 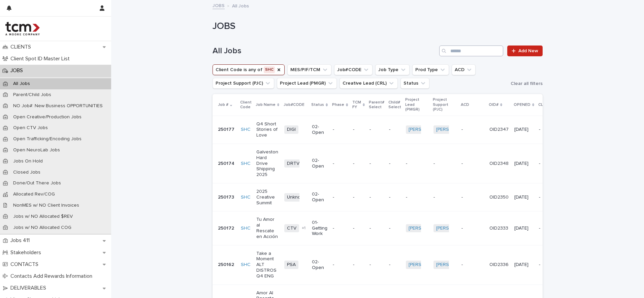 I want to click on span: PSA, so click(x=291, y=264).